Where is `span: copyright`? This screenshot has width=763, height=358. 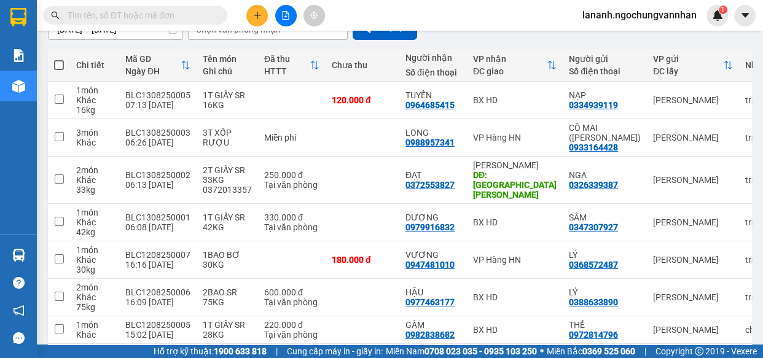 span: copyright is located at coordinates (699, 351).